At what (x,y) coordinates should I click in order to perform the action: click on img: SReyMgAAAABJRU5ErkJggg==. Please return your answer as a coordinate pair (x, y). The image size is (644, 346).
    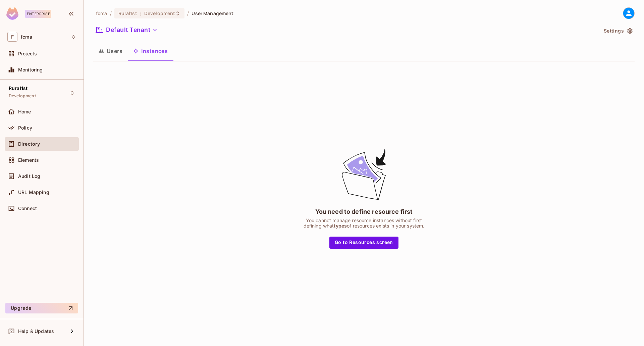
    Looking at the image, I should click on (13, 14).